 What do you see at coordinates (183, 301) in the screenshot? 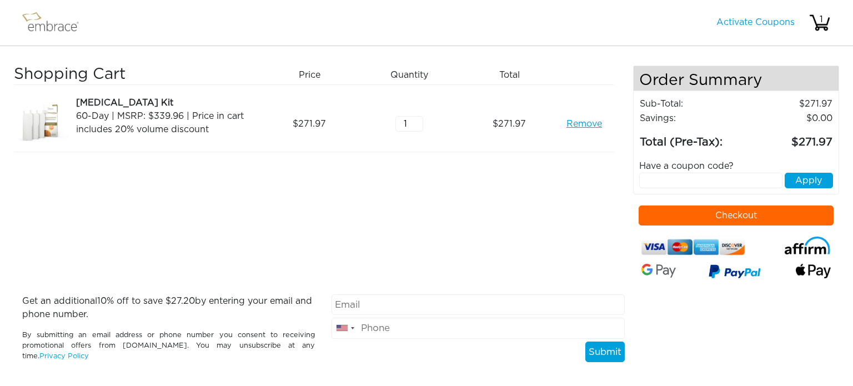
I see `span: 27.20` at bounding box center [183, 301].